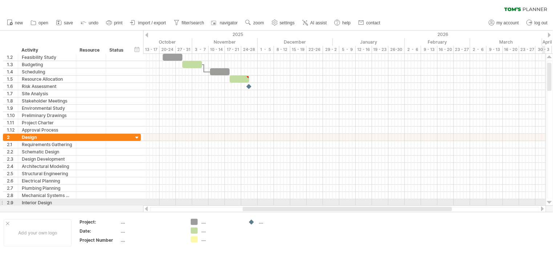  Describe the element at coordinates (100, 231) in the screenshot. I see `div: Date:` at that location.